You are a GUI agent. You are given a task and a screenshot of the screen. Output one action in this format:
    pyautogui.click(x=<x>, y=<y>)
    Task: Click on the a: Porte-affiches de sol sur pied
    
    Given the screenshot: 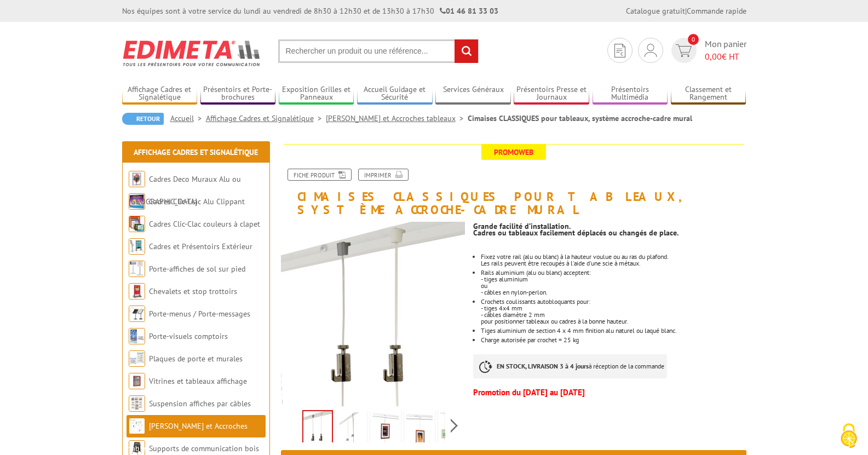 What is the action you would take?
    pyautogui.click(x=197, y=269)
    